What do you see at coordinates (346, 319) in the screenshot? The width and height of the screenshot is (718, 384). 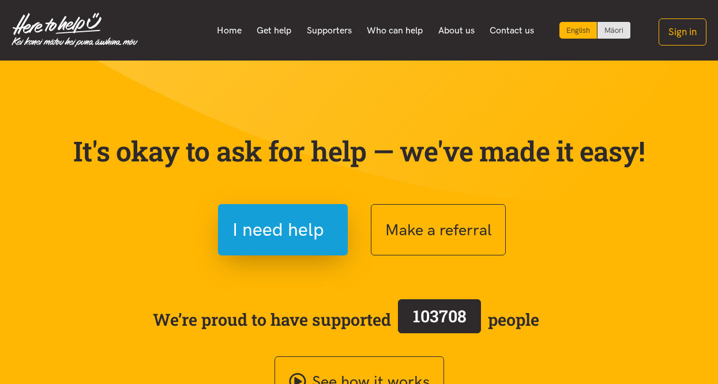 I see `span: We’re proud to have supported people` at bounding box center [346, 319].